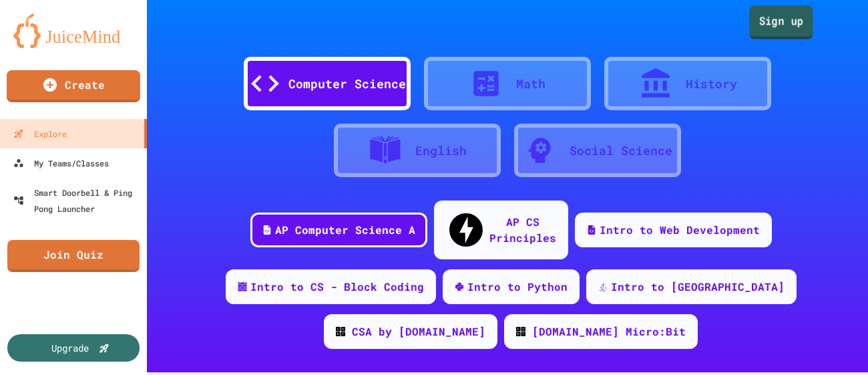  Describe the element at coordinates (337, 287) in the screenshot. I see `div: Intro to CS - Block Coding` at that location.